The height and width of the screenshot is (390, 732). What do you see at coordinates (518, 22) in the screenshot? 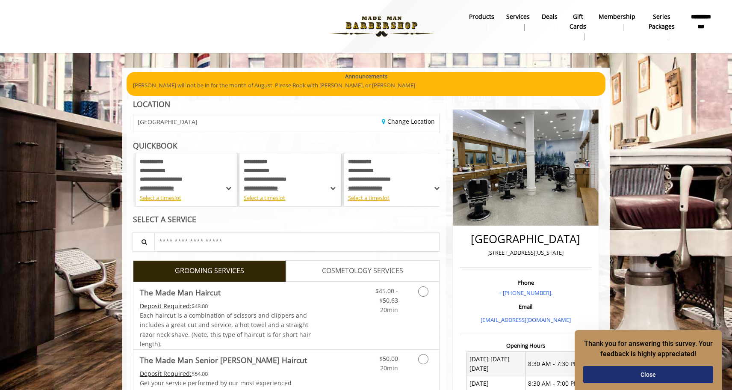
I see `a: ServicesServices` at bounding box center [518, 22].